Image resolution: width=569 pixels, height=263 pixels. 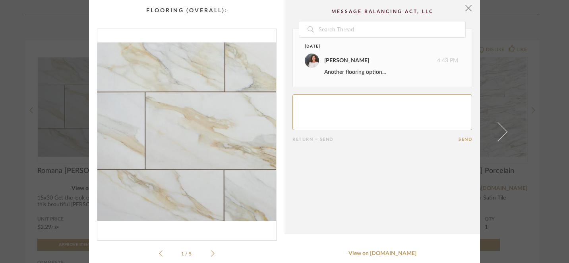 What do you see at coordinates (375, 139) in the screenshot?
I see `div: Return = Send` at bounding box center [375, 139].